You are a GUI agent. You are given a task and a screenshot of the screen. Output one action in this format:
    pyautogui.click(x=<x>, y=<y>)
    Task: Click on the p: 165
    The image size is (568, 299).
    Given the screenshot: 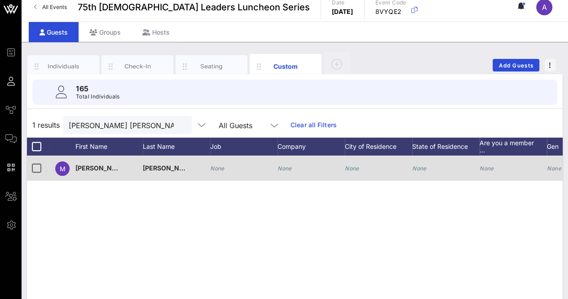 What is the action you would take?
    pyautogui.click(x=98, y=89)
    